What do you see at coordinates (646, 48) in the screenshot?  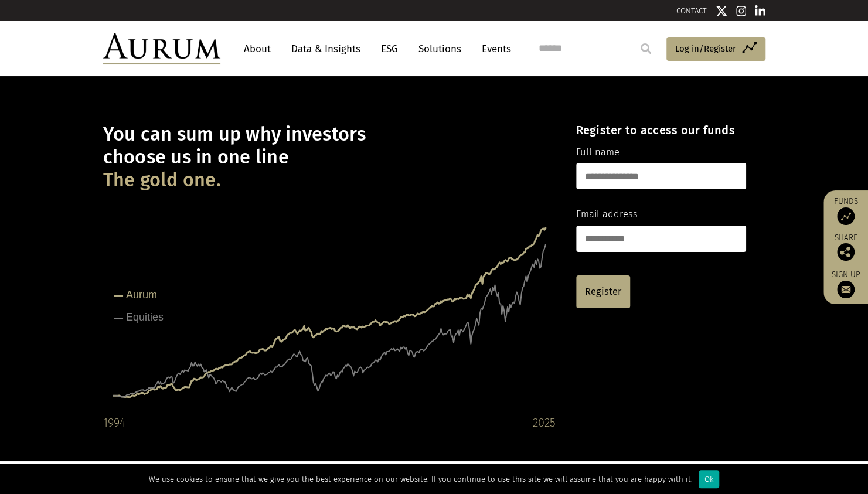 I see `input: Submit` at bounding box center [646, 48].